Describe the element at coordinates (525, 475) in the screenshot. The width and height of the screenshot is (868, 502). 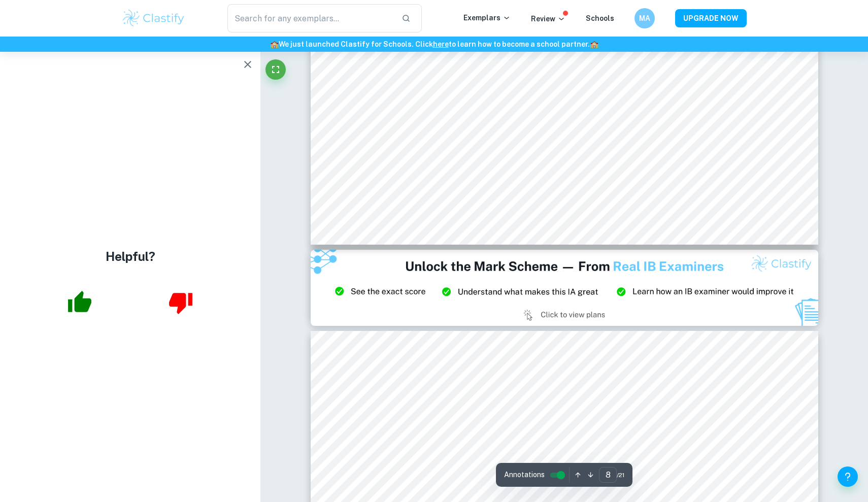
I see `span: Annotations` at that location.